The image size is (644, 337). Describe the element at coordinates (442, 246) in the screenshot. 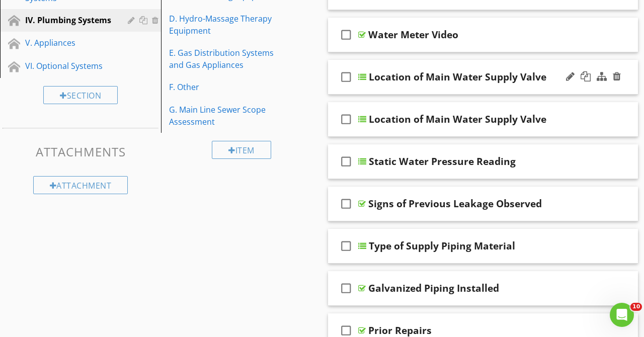

I see `div: Type of Supply Piping Material` at that location.